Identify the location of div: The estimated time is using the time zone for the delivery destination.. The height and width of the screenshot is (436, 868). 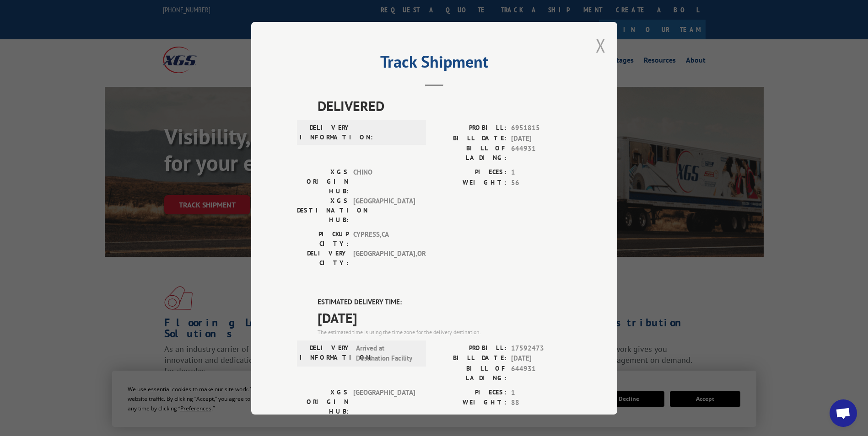
(444, 332).